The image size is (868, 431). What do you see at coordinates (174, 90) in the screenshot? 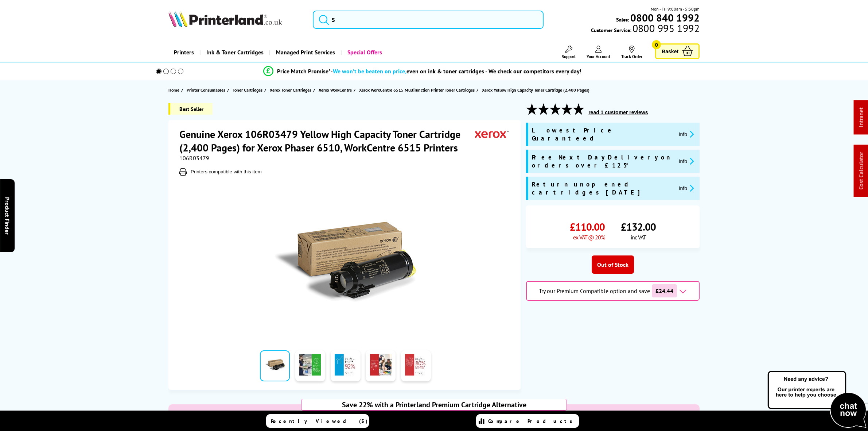
I see `span: Home` at bounding box center [174, 90].